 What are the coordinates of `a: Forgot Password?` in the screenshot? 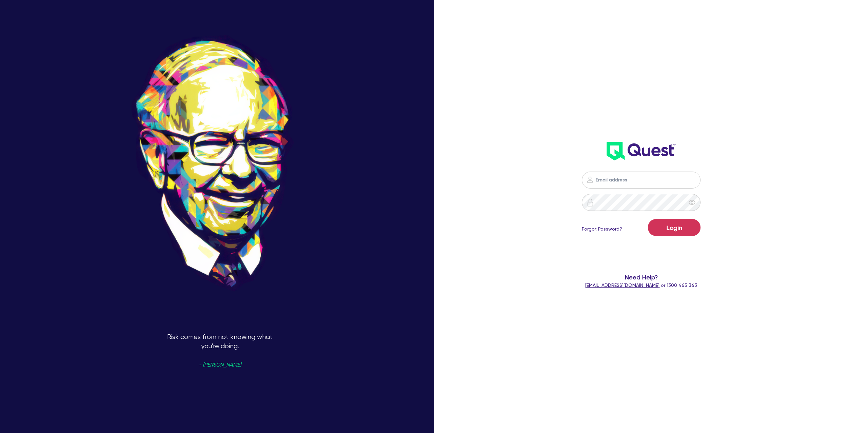 It's located at (602, 229).